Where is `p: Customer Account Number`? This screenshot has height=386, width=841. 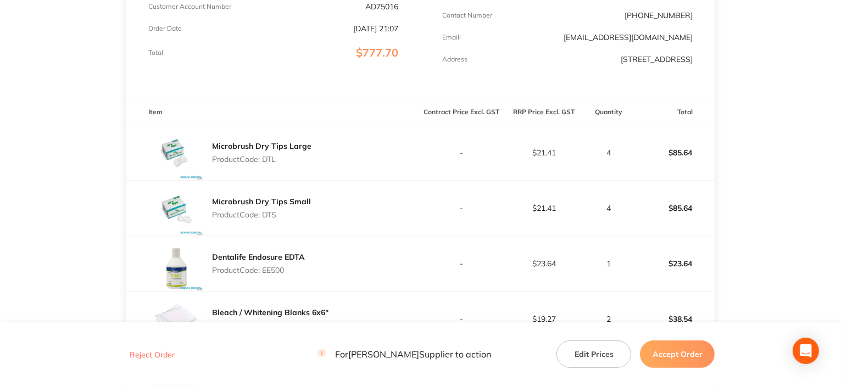 p: Customer Account Number is located at coordinates (189, 7).